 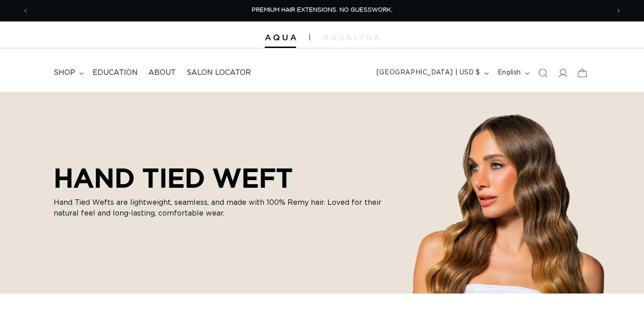 I want to click on span: PREMIUM HAIR EXTENSIONS. NO GUESSWORK., so click(x=322, y=10).